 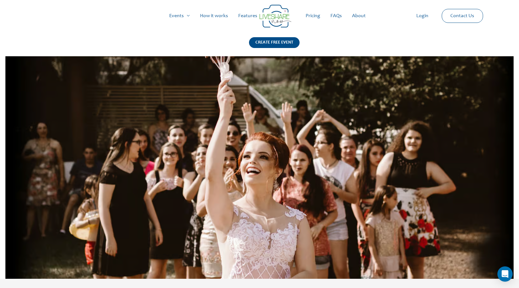 What do you see at coordinates (336, 16) in the screenshot?
I see `a: FAQs` at bounding box center [336, 16].